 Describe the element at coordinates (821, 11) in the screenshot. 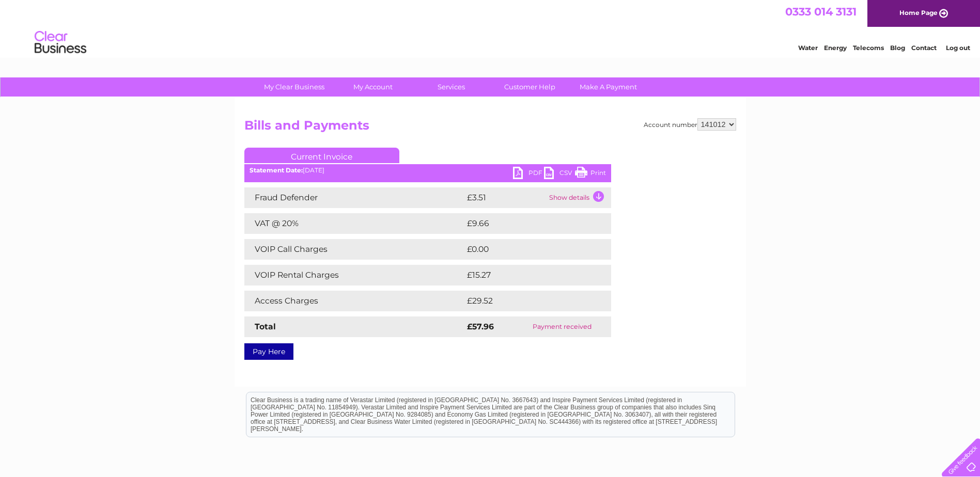

I see `a: 0333 014 3131` at that location.